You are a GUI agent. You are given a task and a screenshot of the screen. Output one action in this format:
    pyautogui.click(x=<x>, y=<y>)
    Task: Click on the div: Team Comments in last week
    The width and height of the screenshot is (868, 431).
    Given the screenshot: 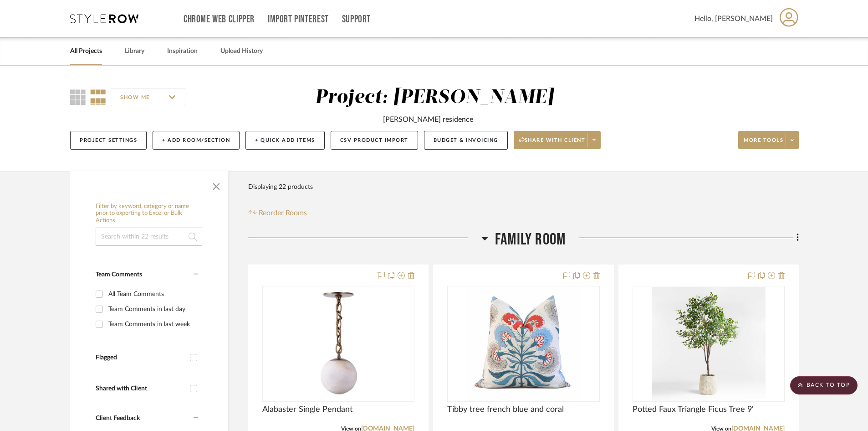 What is the action you would take?
    pyautogui.click(x=152, y=324)
    